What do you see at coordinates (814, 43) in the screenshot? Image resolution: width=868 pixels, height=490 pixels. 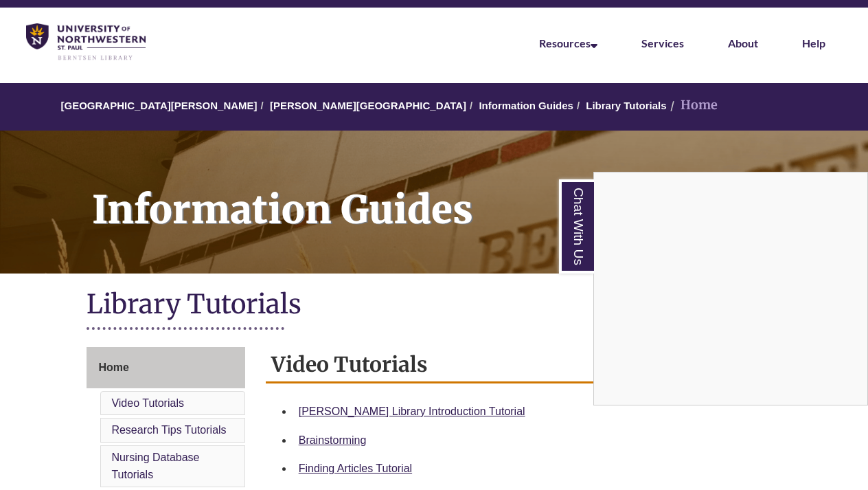 I see `a: Help` at bounding box center [814, 43].